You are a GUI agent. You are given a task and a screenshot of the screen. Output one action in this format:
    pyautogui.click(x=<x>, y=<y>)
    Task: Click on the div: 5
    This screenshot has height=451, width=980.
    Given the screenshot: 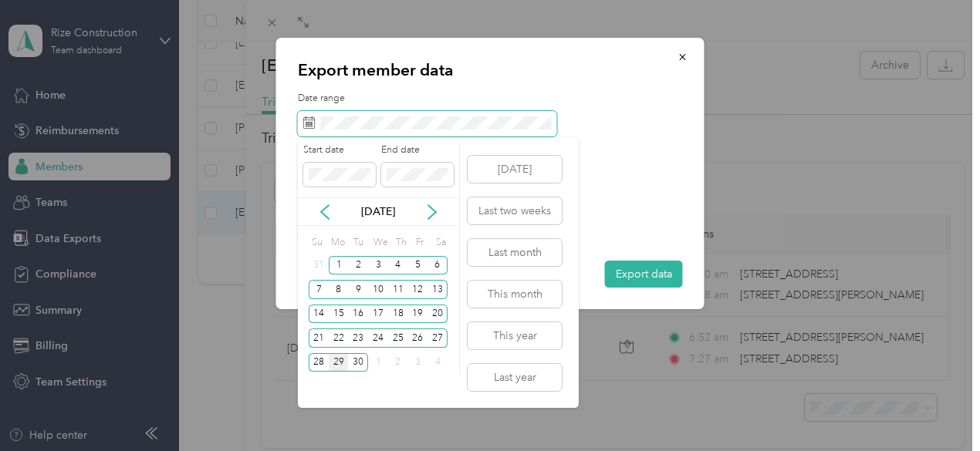 What is the action you would take?
    pyautogui.click(x=418, y=266)
    